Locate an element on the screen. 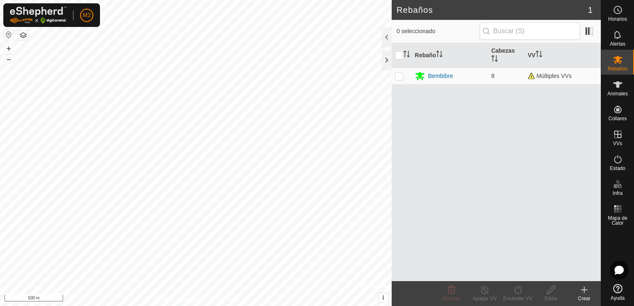 This screenshot has width=634, height=306. button: i is located at coordinates (384, 298).